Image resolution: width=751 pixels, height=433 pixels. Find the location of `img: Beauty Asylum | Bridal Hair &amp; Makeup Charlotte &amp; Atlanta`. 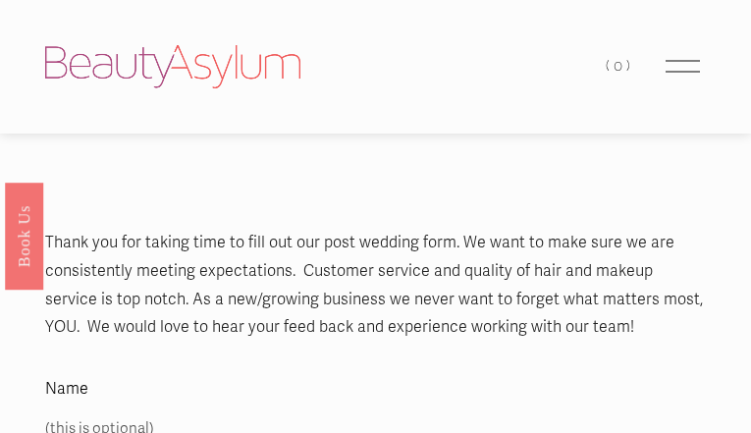

img: Beauty Asylum | Bridal Hair &amp; Makeup Charlotte &amp; Atlanta is located at coordinates (173, 67).